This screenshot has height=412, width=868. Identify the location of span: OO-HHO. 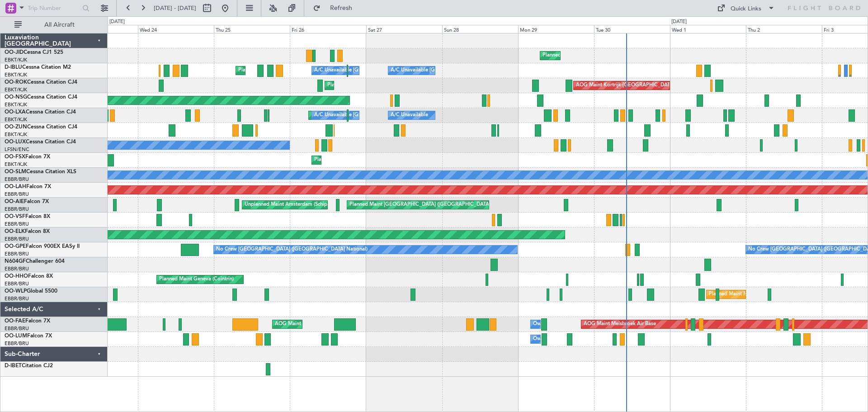
(17, 276).